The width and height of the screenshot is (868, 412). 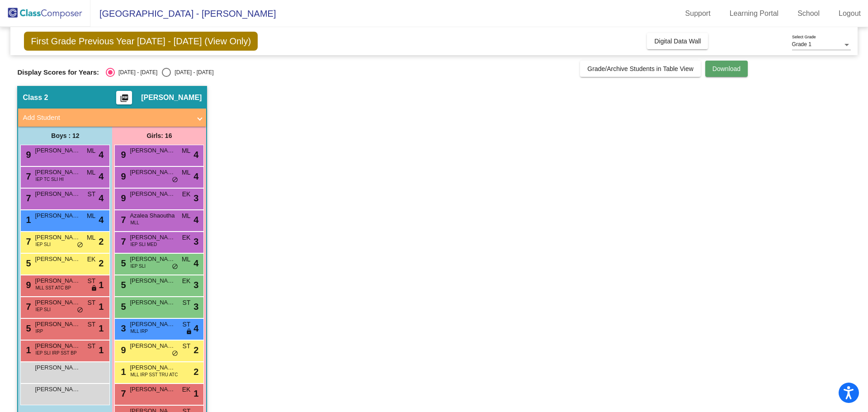 I want to click on mat-radio-group: Select an option, so click(x=160, y=72).